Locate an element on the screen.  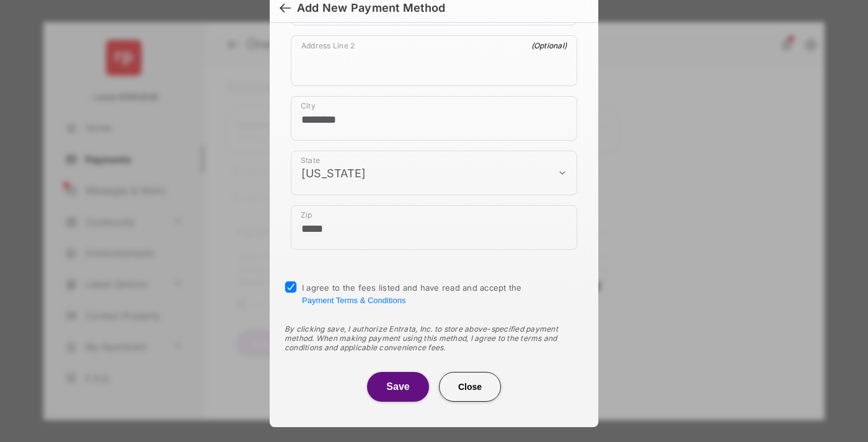
div: payment_method_screening[postal_addresses][postalCode] is located at coordinates (434, 228).